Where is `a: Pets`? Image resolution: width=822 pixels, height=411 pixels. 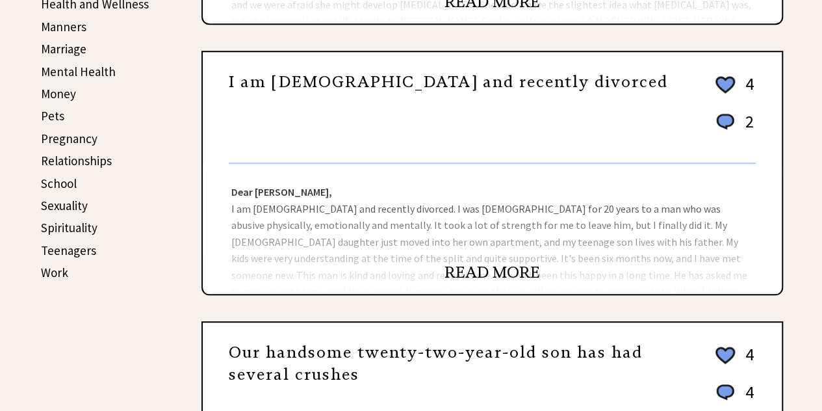 a: Pets is located at coordinates (53, 116).